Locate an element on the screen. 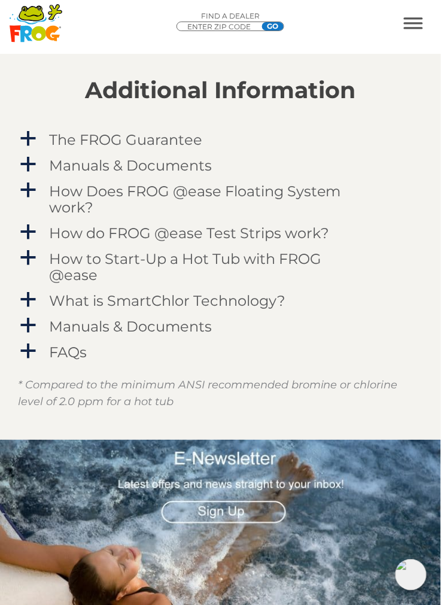 Image resolution: width=441 pixels, height=605 pixels. a: a How do FROG @ease Test Strips work? is located at coordinates (220, 233).